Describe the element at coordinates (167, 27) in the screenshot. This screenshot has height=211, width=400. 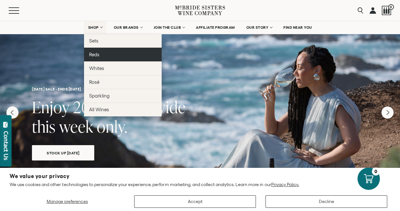
I see `span: JOIN THE CLUB` at that location.